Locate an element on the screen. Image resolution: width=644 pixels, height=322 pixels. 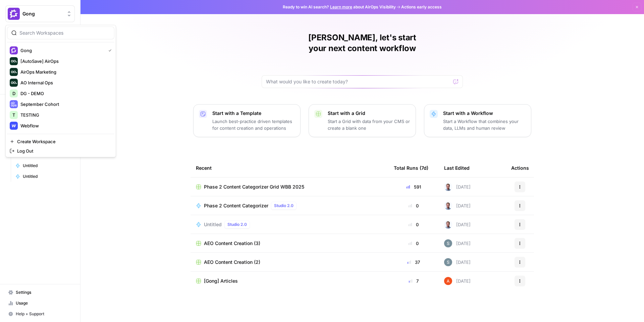
span: TESTING is located at coordinates (65, 115).